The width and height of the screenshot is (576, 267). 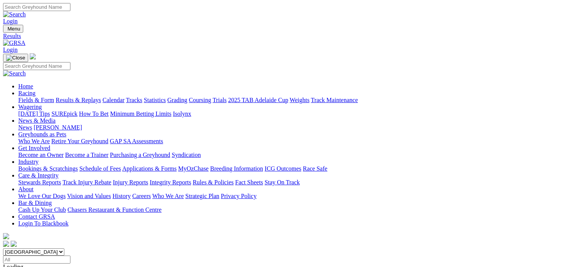 What do you see at coordinates (48, 168) in the screenshot?
I see `a: Bookings & Scratchings` at bounding box center [48, 168].